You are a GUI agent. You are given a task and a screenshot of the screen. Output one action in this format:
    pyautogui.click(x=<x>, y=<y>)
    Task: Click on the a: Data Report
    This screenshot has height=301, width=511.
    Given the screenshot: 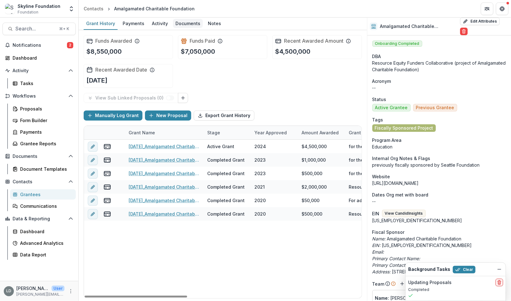 What is the action you would take?
    pyautogui.click(x=43, y=255)
    